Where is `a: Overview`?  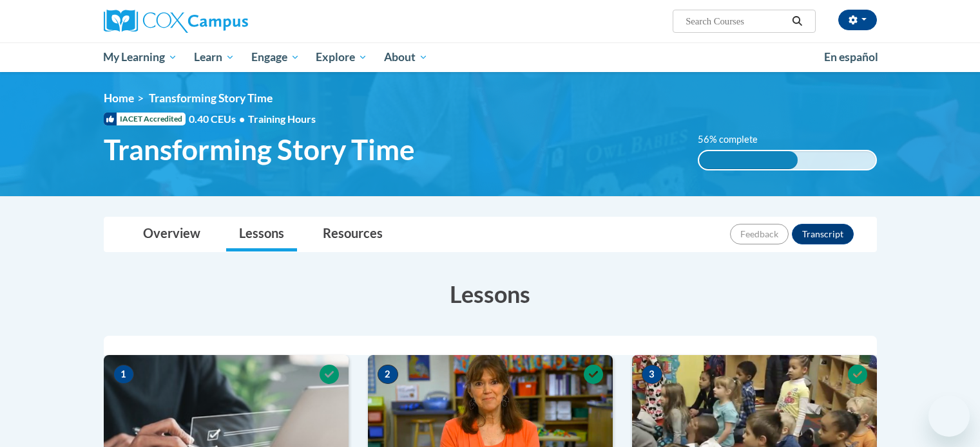
a: Overview is located at coordinates (171, 234).